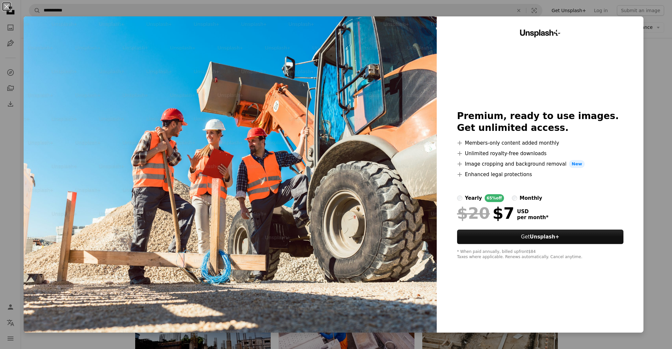  Describe the element at coordinates (540, 154) in the screenshot. I see `li: Unlimited royalty-free downloads` at that location.